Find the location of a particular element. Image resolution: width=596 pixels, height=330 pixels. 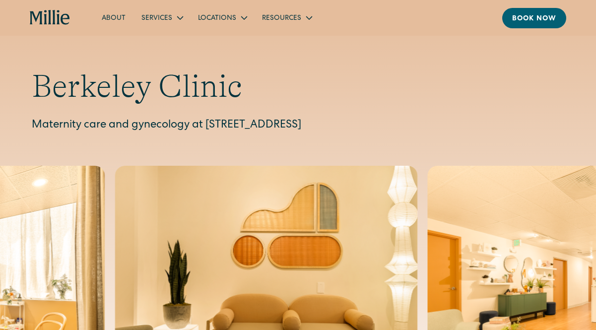

div: Book now is located at coordinates (534, 19).